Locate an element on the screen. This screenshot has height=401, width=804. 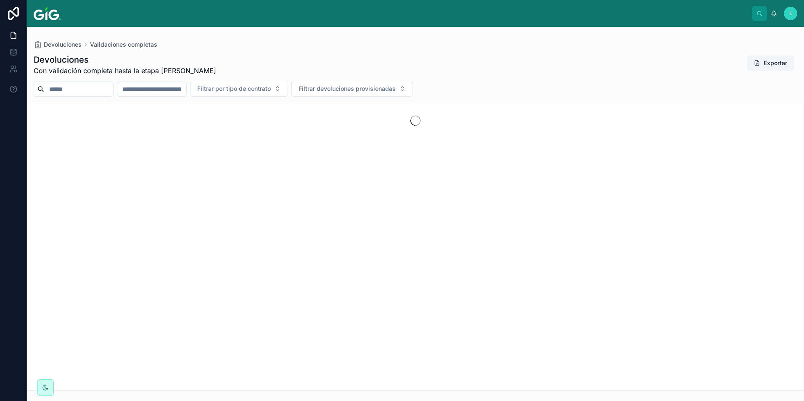
button: Exportar is located at coordinates (770, 63).